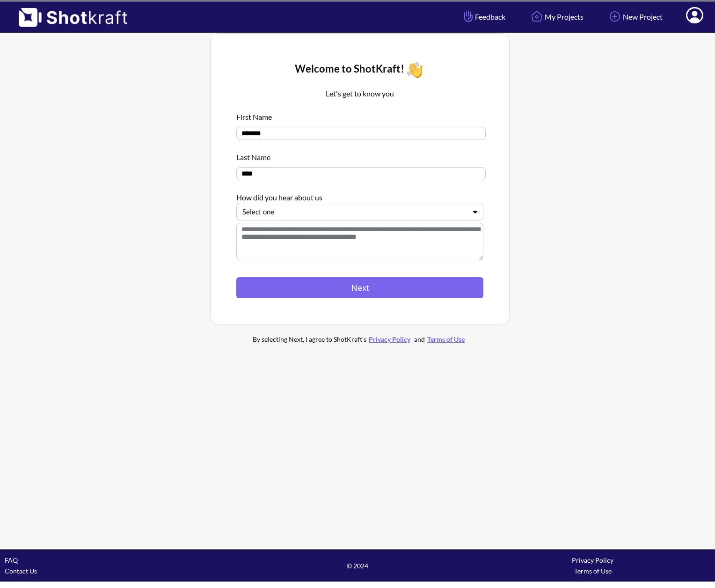 The height and width of the screenshot is (588, 715). I want to click on a: New Project, so click(635, 17).